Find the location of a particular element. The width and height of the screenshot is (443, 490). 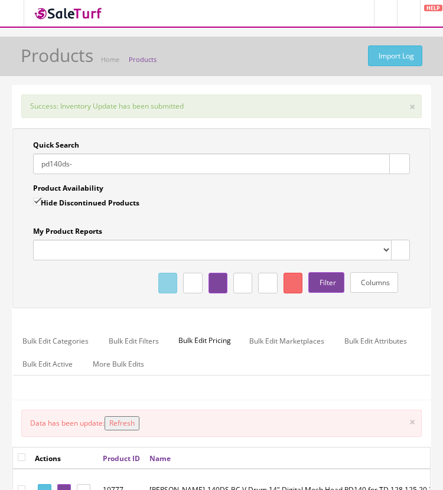

span: HELP is located at coordinates (433, 8).